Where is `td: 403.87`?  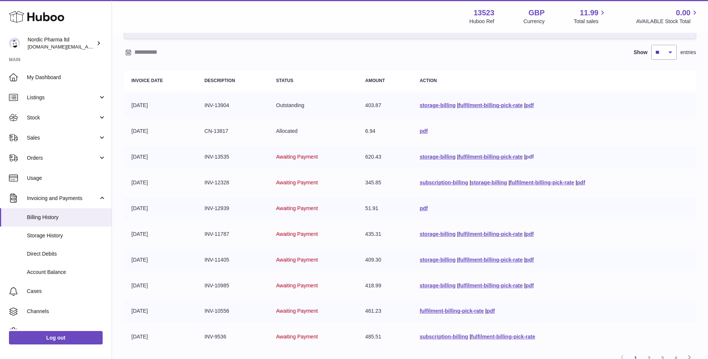
td: 403.87 is located at coordinates (385, 105).